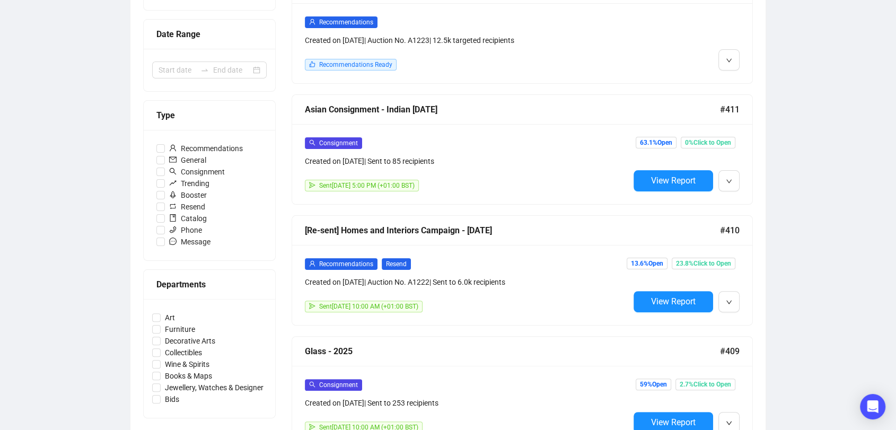 The width and height of the screenshot is (896, 430). I want to click on span: Trending, so click(189, 184).